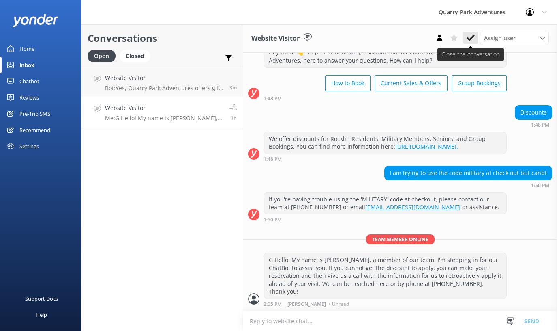 This screenshot has width=557, height=331. What do you see at coordinates (400, 239) in the screenshot?
I see `span: Team member online` at bounding box center [400, 239].